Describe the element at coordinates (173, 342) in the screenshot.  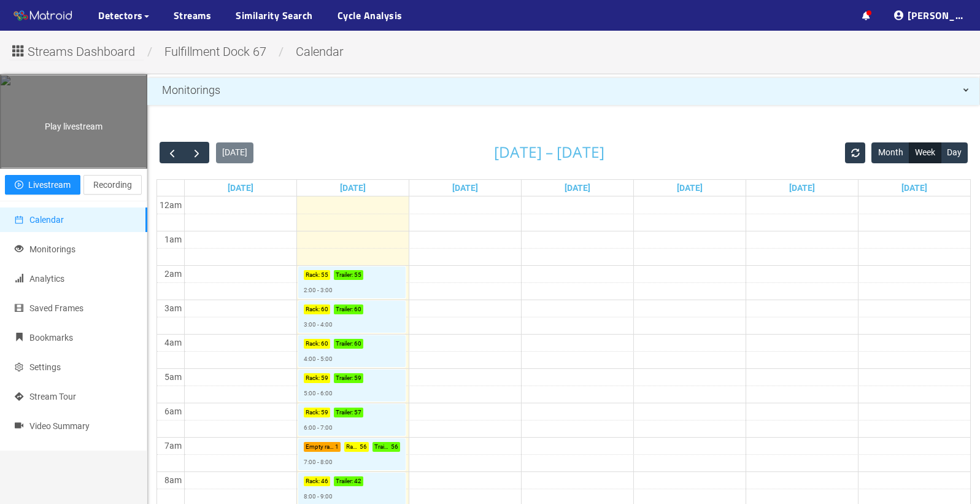
I see `div: 4am` at that location.